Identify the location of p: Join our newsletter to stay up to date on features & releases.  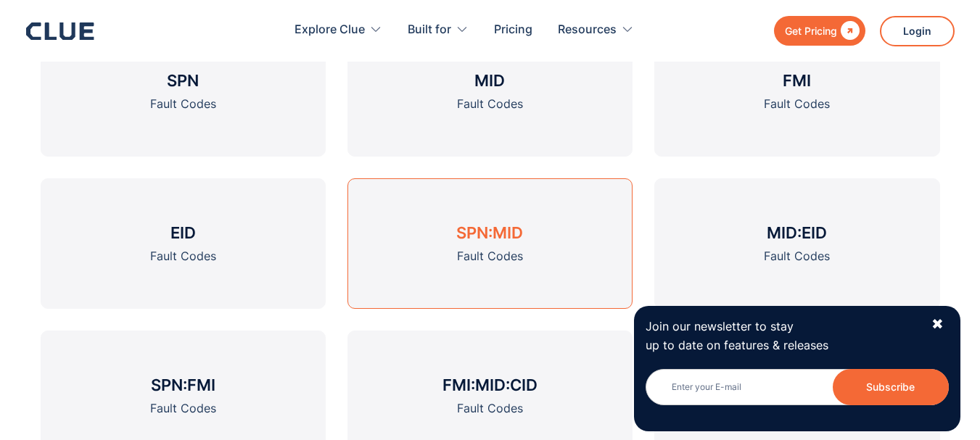
(781, 335).